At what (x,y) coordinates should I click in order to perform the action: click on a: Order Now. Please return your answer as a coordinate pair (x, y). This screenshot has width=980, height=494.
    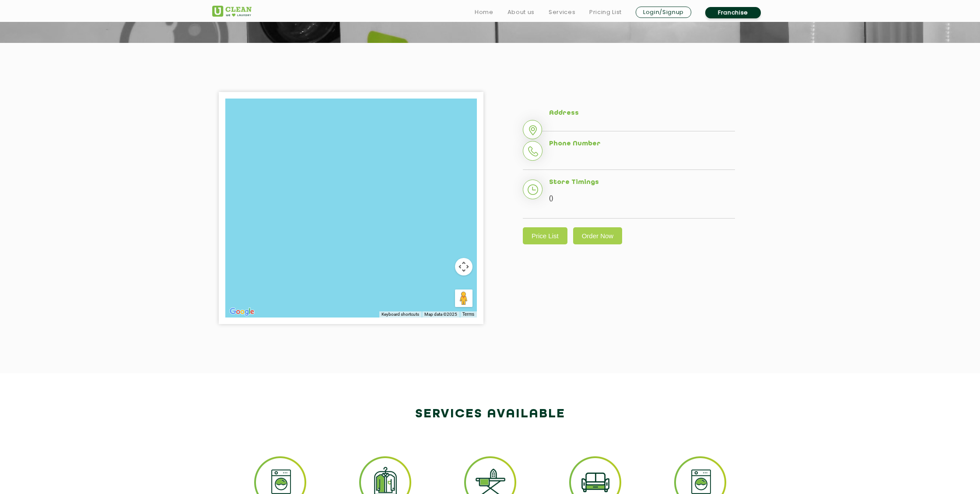
    Looking at the image, I should click on (598, 235).